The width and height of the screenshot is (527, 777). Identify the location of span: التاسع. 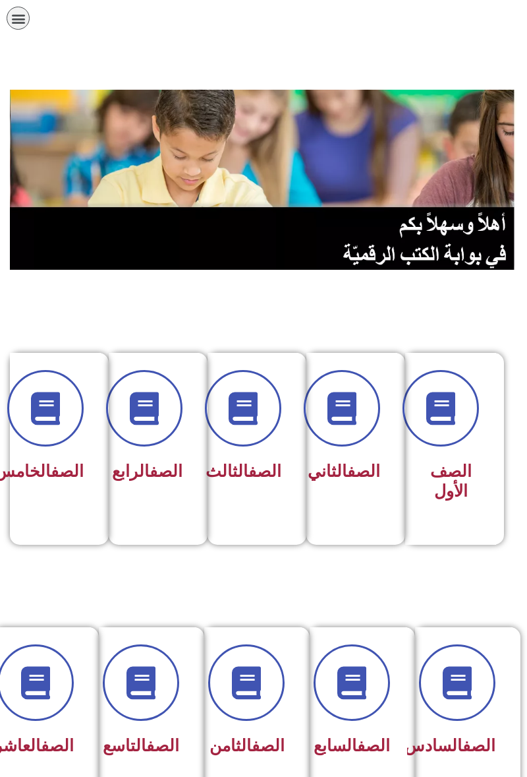
(141, 745).